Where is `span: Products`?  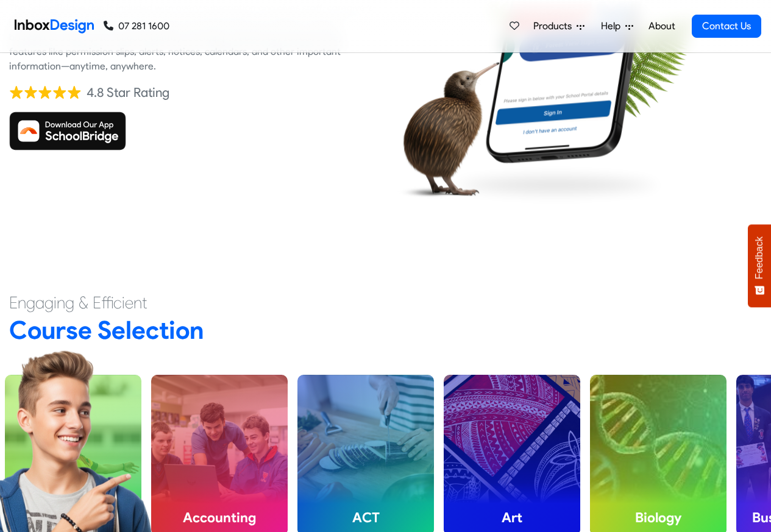
span: Products is located at coordinates (554, 26).